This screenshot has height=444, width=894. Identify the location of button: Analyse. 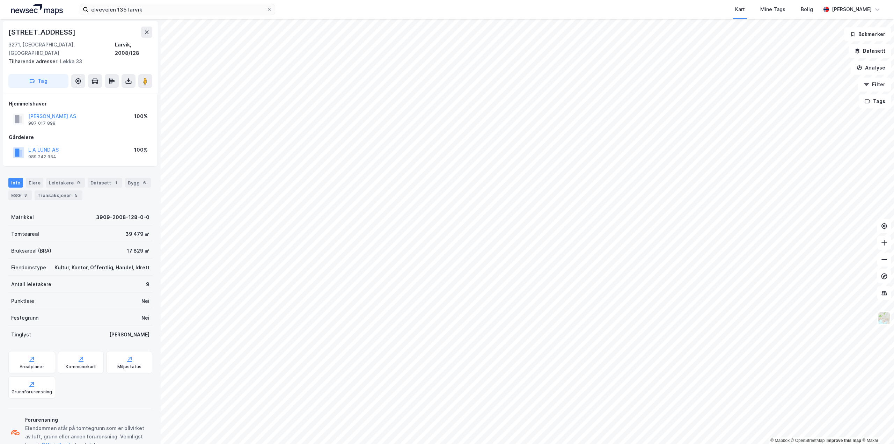
(871, 68).